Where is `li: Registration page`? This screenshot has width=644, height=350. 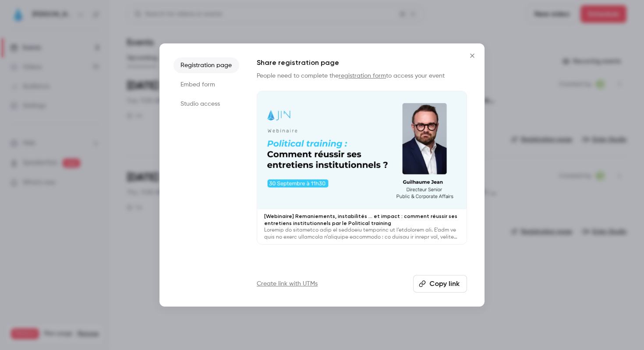
li: Registration page is located at coordinates (207, 65).